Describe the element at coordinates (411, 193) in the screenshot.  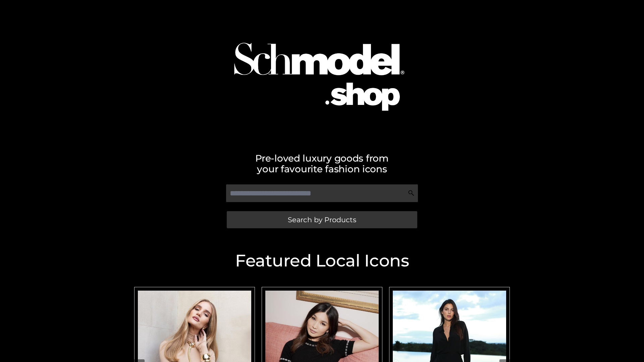
I see `img: Search Icon` at that location.